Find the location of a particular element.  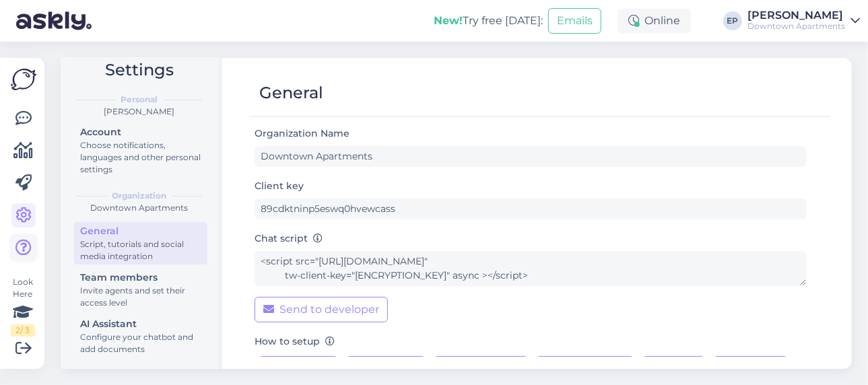

label: Chat script is located at coordinates (288, 238).